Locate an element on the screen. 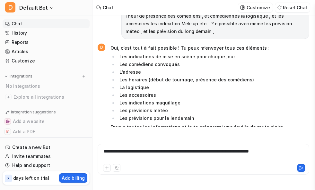  a: Help and support is located at coordinates (46, 165).